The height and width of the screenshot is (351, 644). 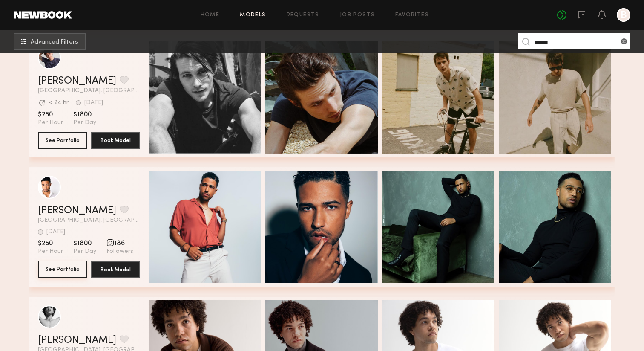 I want to click on span: Followers, so click(x=120, y=251).